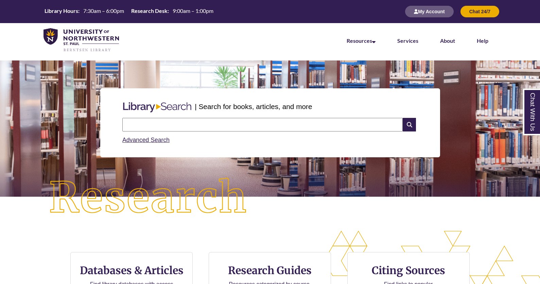 The image size is (540, 284). What do you see at coordinates (253, 106) in the screenshot?
I see `p: | Search for books, articles, and more` at bounding box center [253, 106].